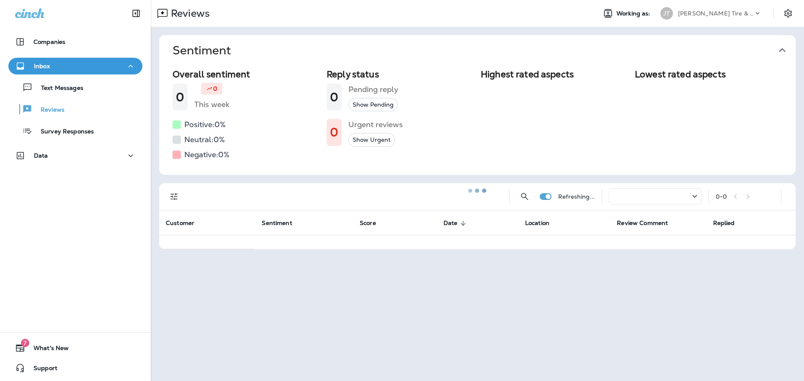  I want to click on button: Text Messages, so click(75, 87).